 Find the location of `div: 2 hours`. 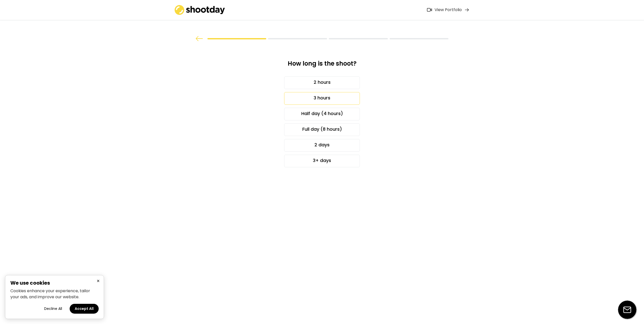

div: 2 hours is located at coordinates (322, 83).